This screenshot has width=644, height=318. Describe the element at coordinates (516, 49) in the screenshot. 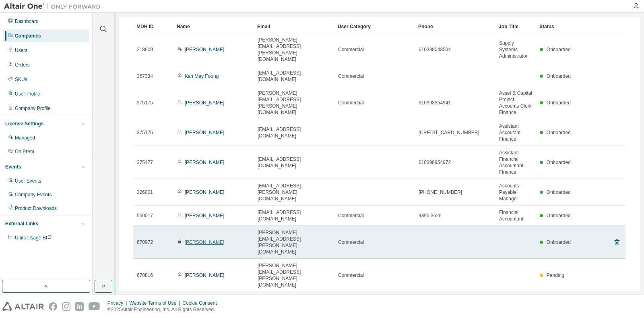

I see `span: Supply Systems Administrator` at that location.